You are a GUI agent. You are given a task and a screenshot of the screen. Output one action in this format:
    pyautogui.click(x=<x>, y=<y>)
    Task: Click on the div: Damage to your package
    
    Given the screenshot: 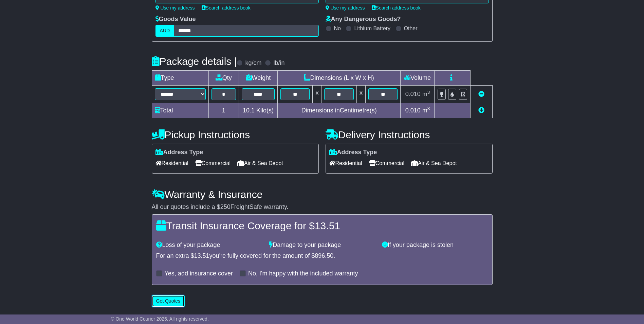 What is the action you would take?
    pyautogui.click(x=322, y=245)
    